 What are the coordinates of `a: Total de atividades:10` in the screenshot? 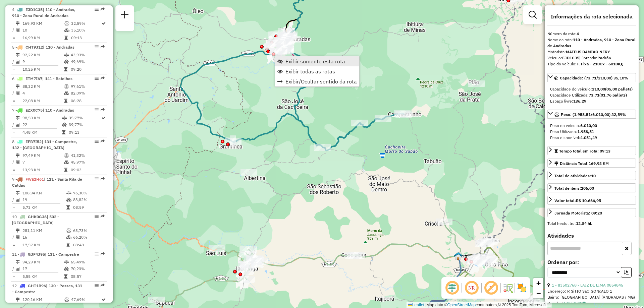 It's located at (592, 176).